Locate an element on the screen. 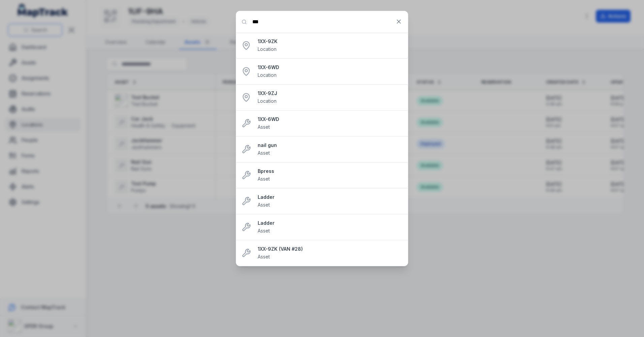 This screenshot has height=337, width=644. strong: 1XX-9ZK (VAN #28) is located at coordinates (330, 249).